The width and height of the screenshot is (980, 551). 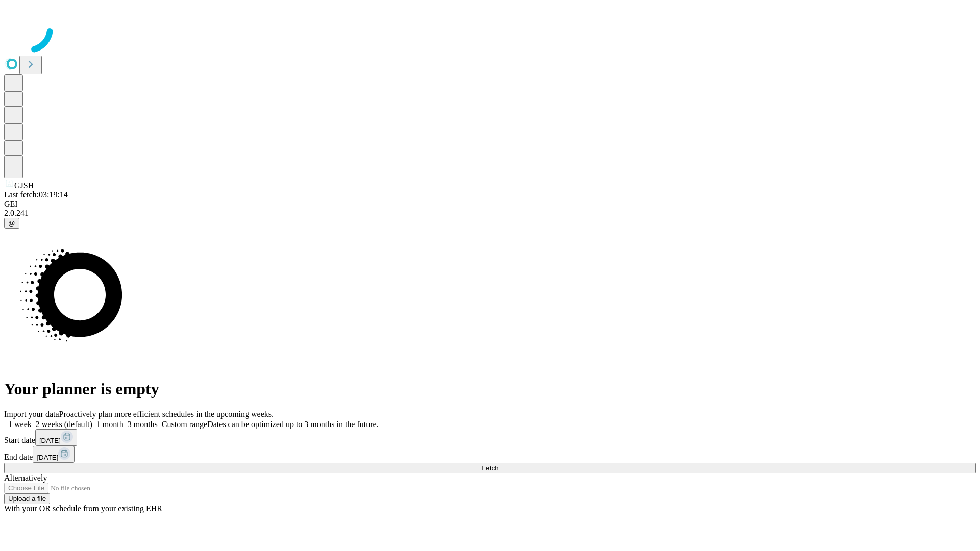 What do you see at coordinates (490, 454) in the screenshot?
I see `div: End date` at bounding box center [490, 454].